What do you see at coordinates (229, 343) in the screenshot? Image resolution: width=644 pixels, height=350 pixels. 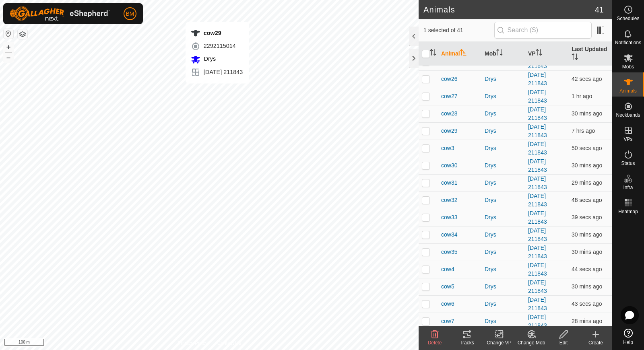 I see `a: Contact Us` at bounding box center [229, 343].